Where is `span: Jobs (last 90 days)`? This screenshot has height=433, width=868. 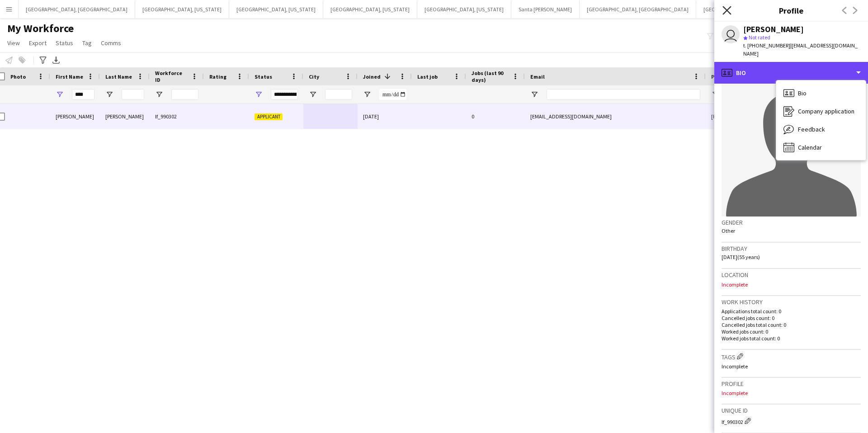 span: Jobs (last 90 days) is located at coordinates (490, 77).